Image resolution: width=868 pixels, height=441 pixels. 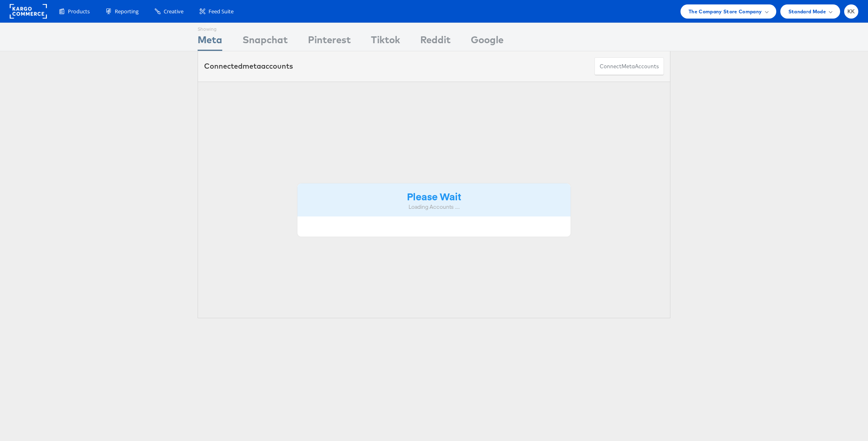 What do you see at coordinates (725, 11) in the screenshot?
I see `span: The Company Store Company` at bounding box center [725, 11].